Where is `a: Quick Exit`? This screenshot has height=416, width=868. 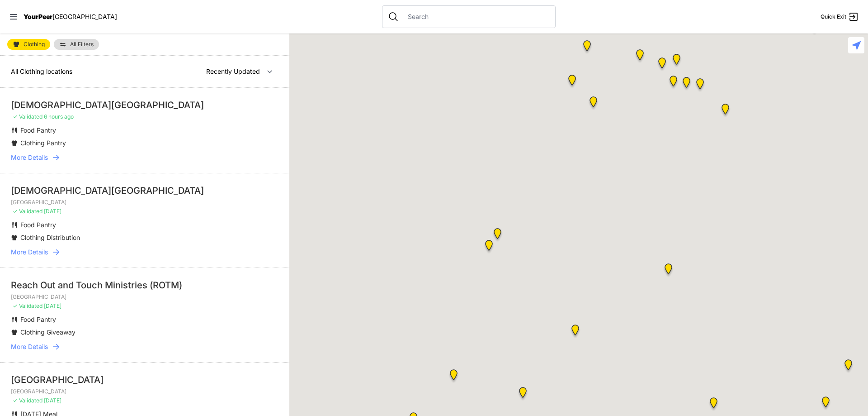
a: Quick Exit is located at coordinates (840, 17).